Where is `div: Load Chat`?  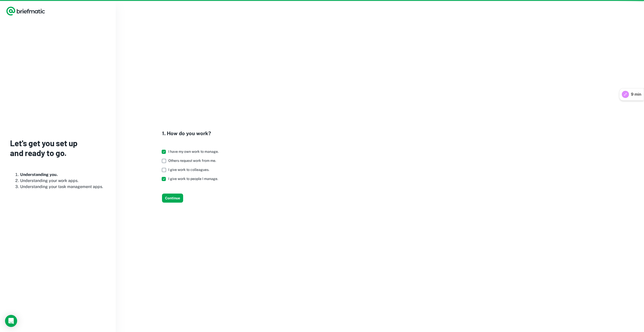
div: Load Chat is located at coordinates (11, 321).